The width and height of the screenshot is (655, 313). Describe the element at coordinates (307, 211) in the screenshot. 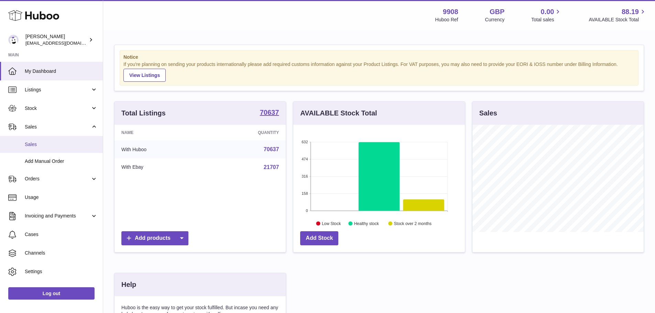

I see `text: 0` at that location.